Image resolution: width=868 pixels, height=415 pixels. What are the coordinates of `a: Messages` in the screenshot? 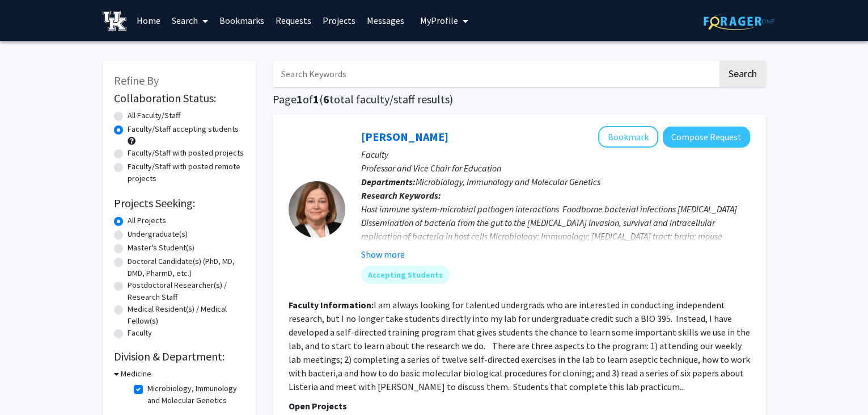 It's located at (385, 20).